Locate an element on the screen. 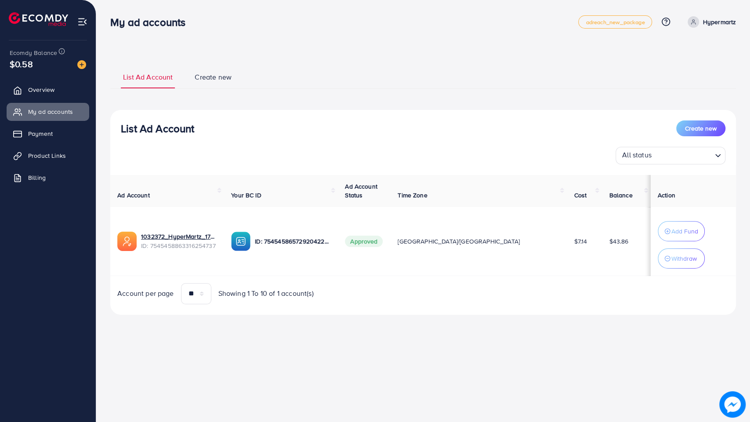 This screenshot has height=422, width=750. img: ic-ba-acc.ded83a64.svg is located at coordinates (241, 241).